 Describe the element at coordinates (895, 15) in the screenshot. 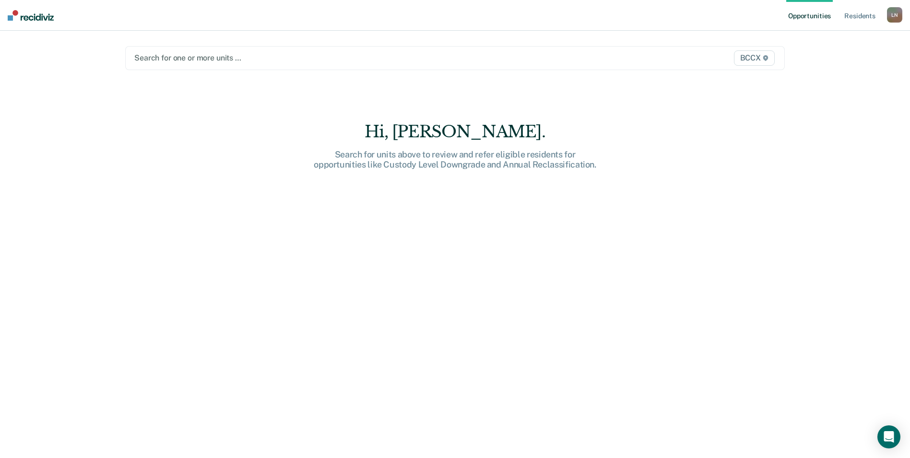

I see `button: LN` at that location.